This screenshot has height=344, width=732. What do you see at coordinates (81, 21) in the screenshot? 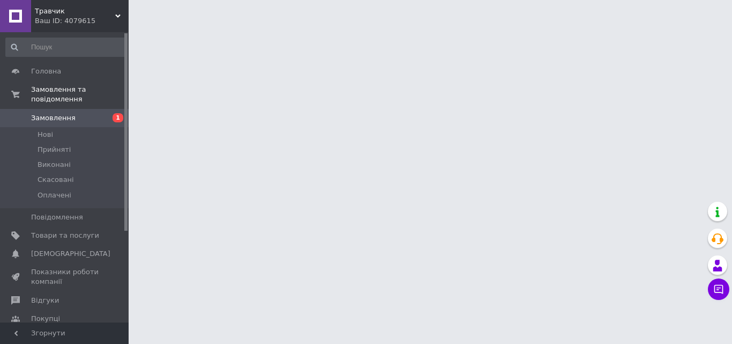
I see `div: Ваш ID: 4079615` at bounding box center [81, 21].